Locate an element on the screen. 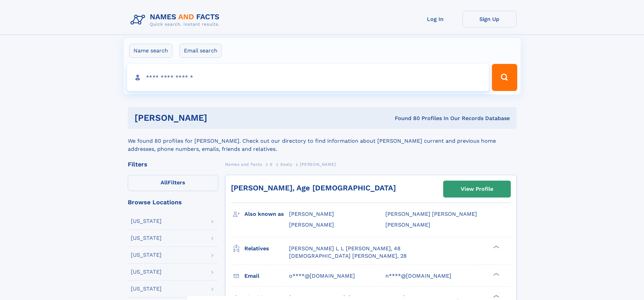  div: View Profile is located at coordinates (477, 189).